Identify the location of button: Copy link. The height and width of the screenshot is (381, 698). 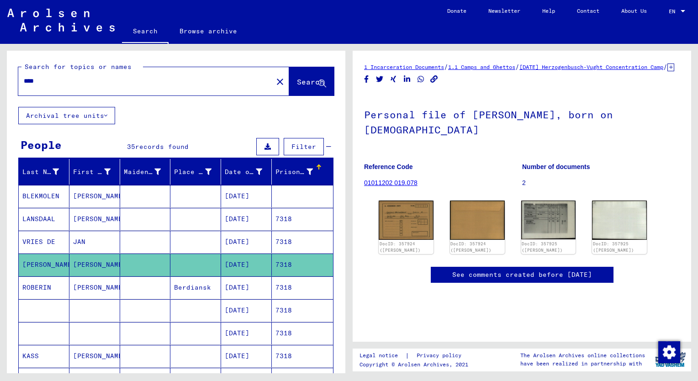
(434, 79).